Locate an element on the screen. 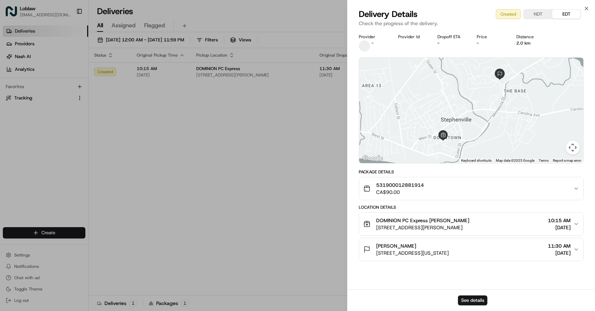 The height and width of the screenshot is (311, 595). span: Pylon is located at coordinates (78, 178).